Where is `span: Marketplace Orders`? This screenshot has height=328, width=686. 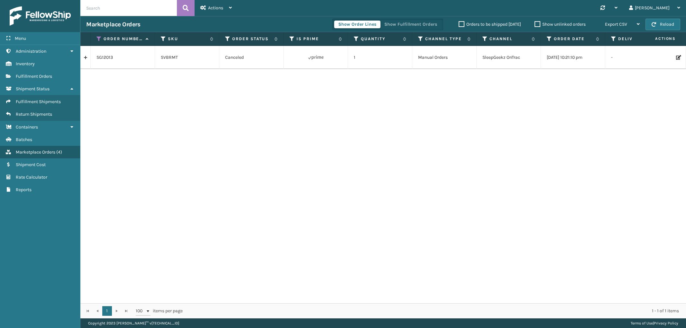 span: Marketplace Orders is located at coordinates (35, 152).